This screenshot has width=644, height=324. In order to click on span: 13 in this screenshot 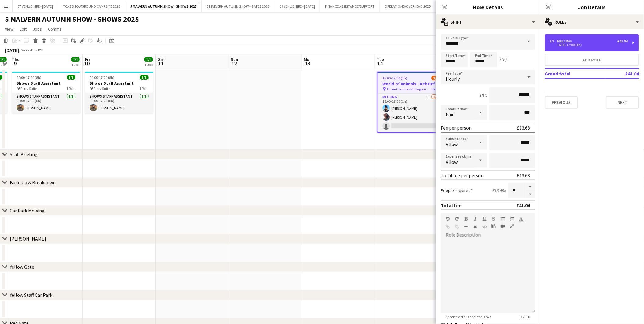, I will do `click(308, 63)`.